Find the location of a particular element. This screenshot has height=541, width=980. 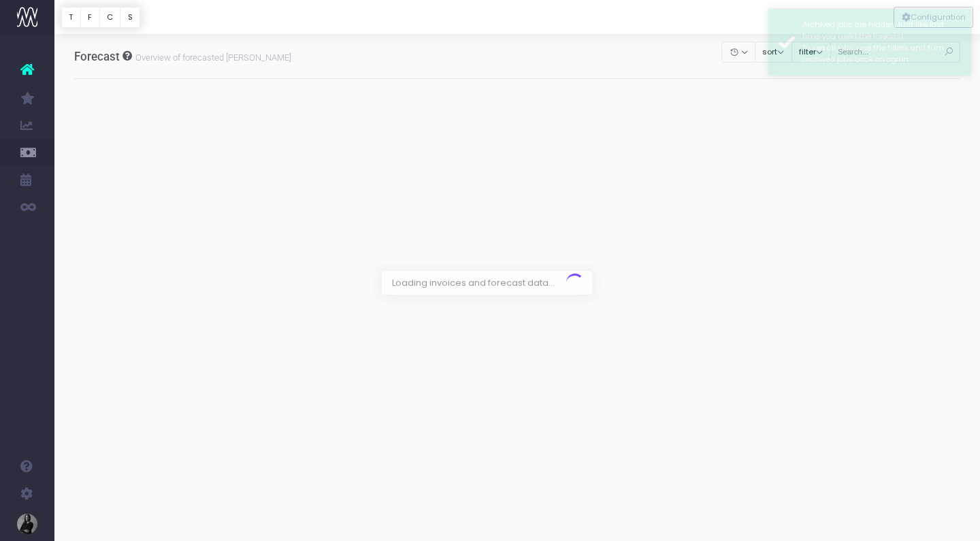

div: Archived jobs are hidden, just like last time you used the forecast. To see all jobs, use the fil... is located at coordinates (882, 43).